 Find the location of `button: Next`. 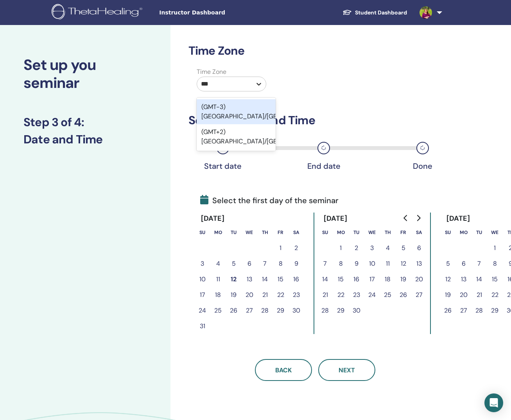

button: Next is located at coordinates (347, 370).